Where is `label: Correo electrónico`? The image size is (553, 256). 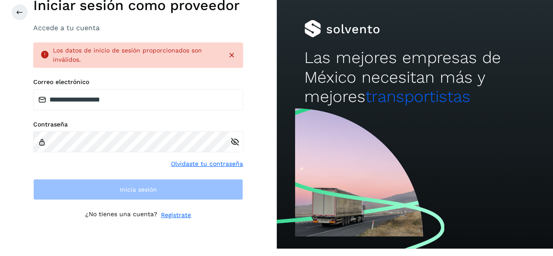
label: Correo electrónico is located at coordinates (138, 82).